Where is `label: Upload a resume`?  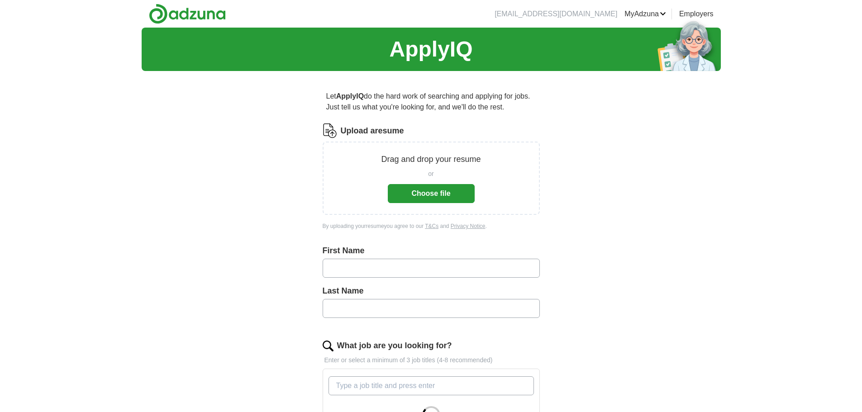
label: Upload a resume is located at coordinates (372, 131).